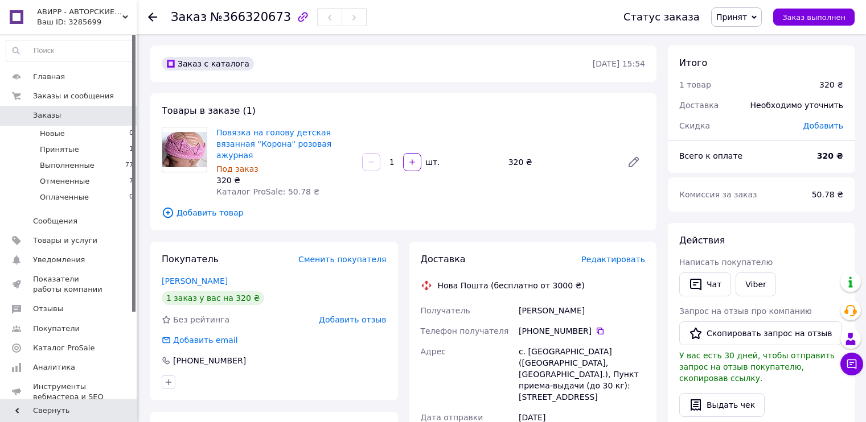 The image size is (866, 422). What do you see at coordinates (208, 110) in the screenshot?
I see `span: Товары в заказе (1)` at bounding box center [208, 110].